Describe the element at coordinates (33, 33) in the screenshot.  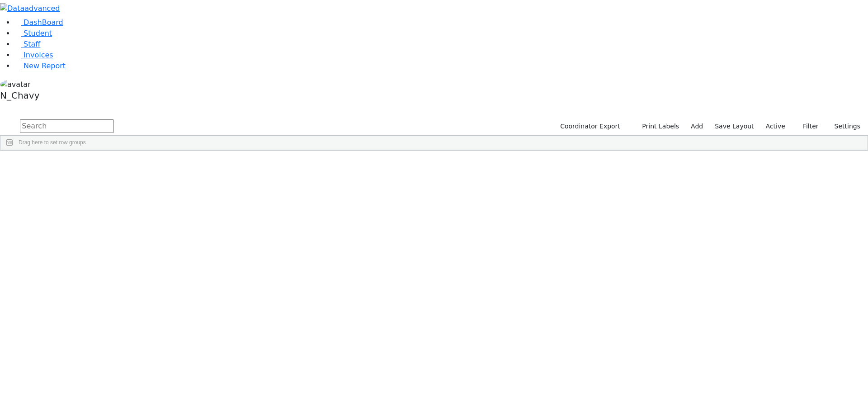
I see `a: Student` at that location.